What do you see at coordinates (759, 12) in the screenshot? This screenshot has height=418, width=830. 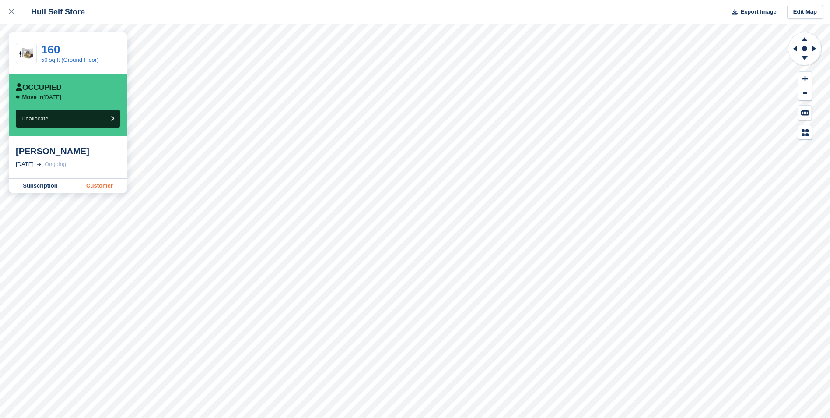 I see `span: Export Image` at bounding box center [759, 12].